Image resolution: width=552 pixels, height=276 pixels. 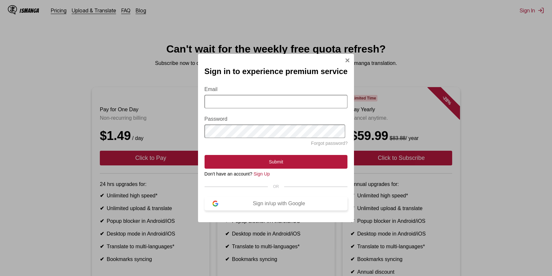 What do you see at coordinates (276, 174) in the screenshot?
I see `div: Don't have an account?` at bounding box center [276, 174].